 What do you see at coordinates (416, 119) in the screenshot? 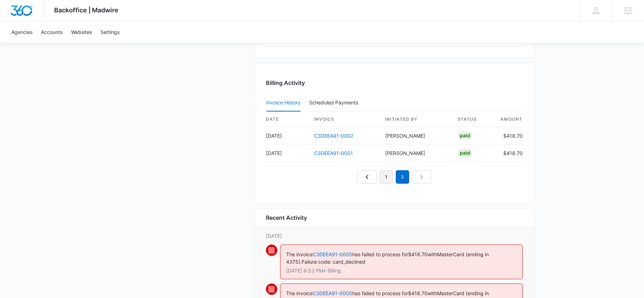
I see `th: Initiated By` at bounding box center [416, 119].